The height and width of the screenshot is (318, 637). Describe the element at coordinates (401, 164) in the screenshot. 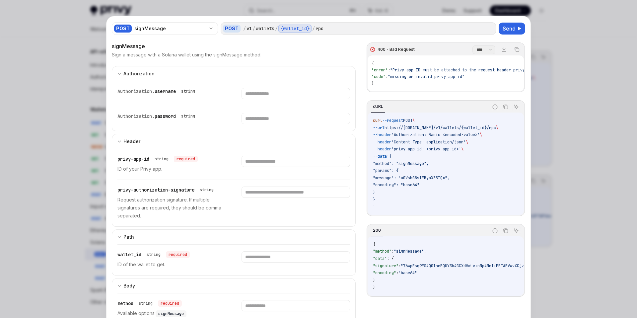

I see `span: "method": "signMessage",` at that location.